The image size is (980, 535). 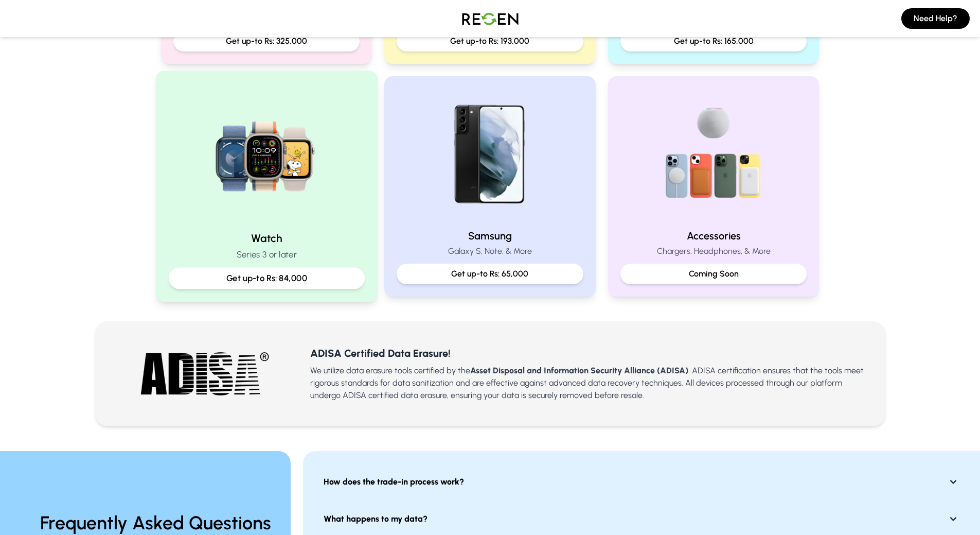 What do you see at coordinates (490, 274) in the screenshot?
I see `p: Get up-to Rs: 65,000` at bounding box center [490, 274].